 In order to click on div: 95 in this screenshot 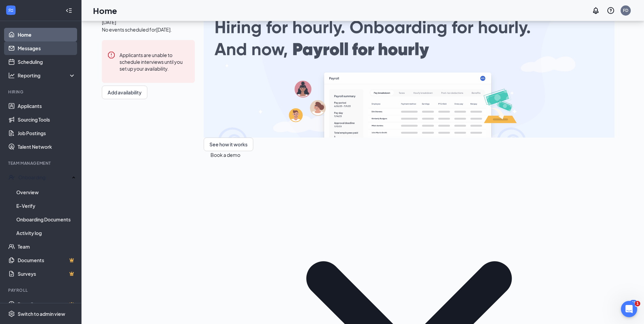, I will do `click(634, 303)`.